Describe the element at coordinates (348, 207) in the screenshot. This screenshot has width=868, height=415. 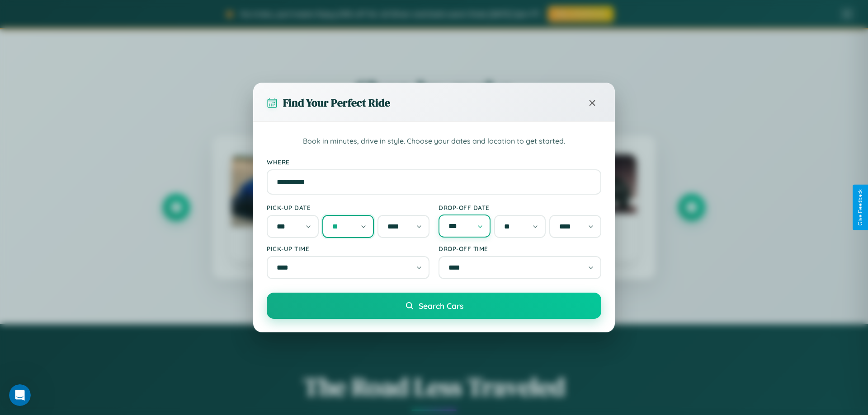
I see `label: Pick-up Date` at that location.